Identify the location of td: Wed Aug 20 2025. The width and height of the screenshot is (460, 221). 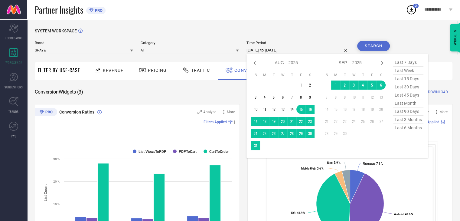
(283, 121).